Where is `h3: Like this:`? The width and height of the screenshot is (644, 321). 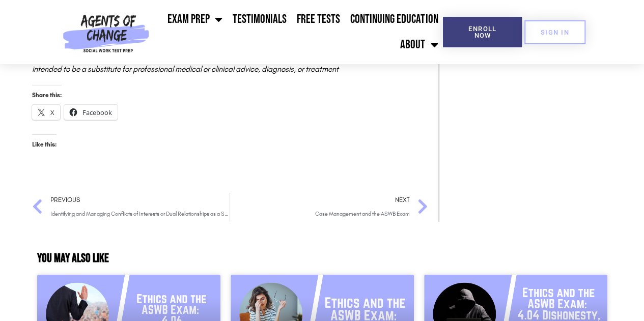 h3: Like this: is located at coordinates (44, 141).